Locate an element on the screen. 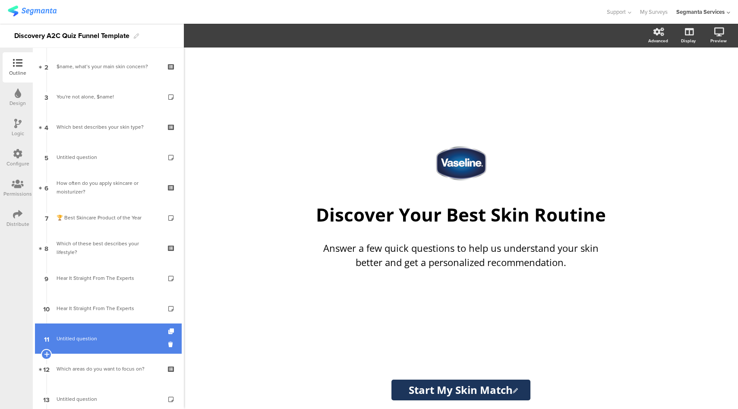 This screenshot has width=738, height=409. span: 13 is located at coordinates (46, 399).